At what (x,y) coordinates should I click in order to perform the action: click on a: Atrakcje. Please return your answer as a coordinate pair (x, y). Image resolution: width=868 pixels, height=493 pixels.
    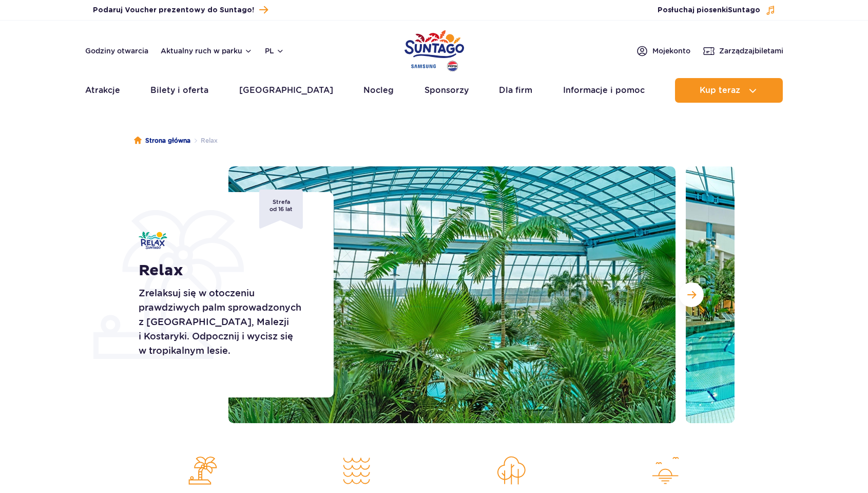
    Looking at the image, I should click on (103, 90).